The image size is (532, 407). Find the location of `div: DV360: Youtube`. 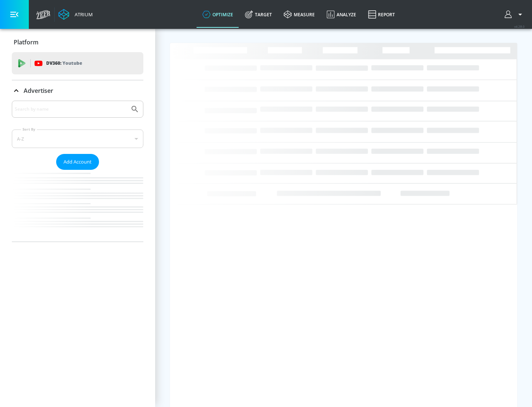

div: DV360: Youtube is located at coordinates (77, 63).